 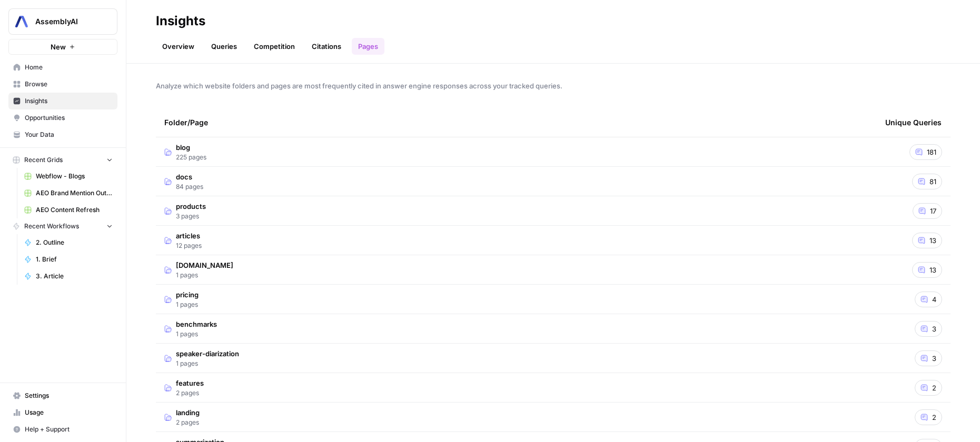 I want to click on span: 3 pages, so click(x=191, y=216).